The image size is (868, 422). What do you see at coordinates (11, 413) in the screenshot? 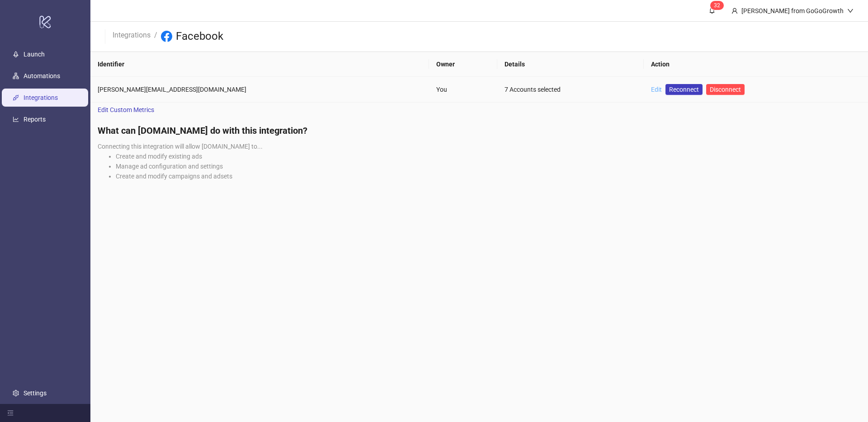
I see `span: menu-fold` at bounding box center [11, 413].